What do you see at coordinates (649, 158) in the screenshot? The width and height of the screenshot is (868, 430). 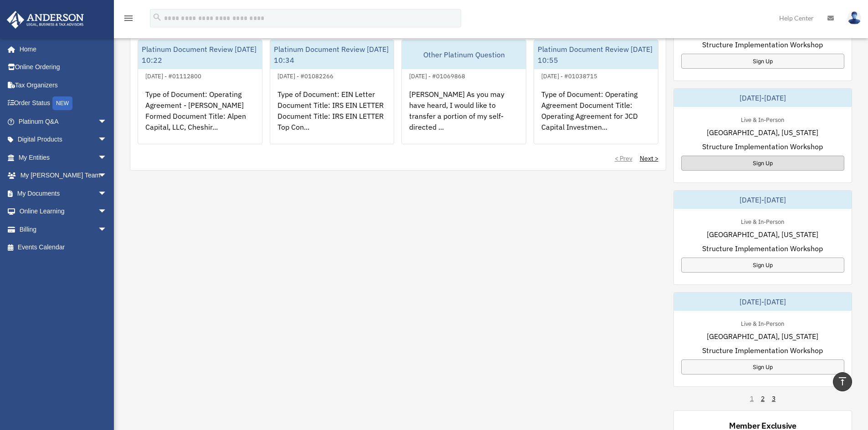 I see `a: Next >` at bounding box center [649, 158].